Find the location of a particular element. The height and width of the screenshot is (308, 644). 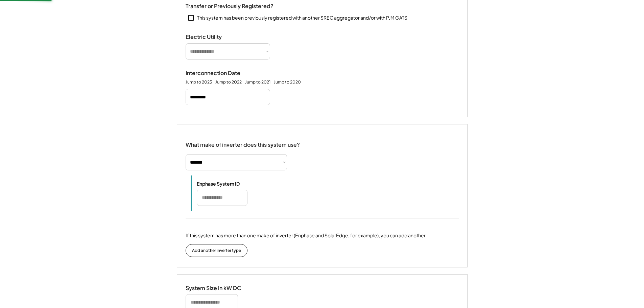

div: Jump to 2023 is located at coordinates (199, 82).